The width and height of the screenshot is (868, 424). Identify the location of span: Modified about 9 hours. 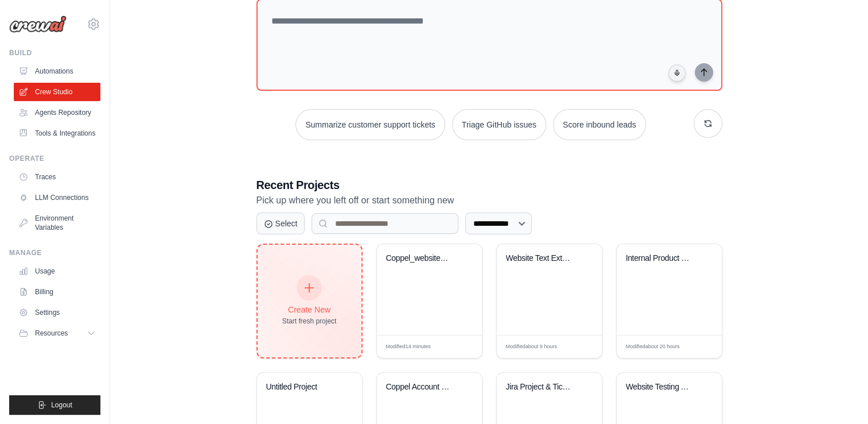
(532, 347).